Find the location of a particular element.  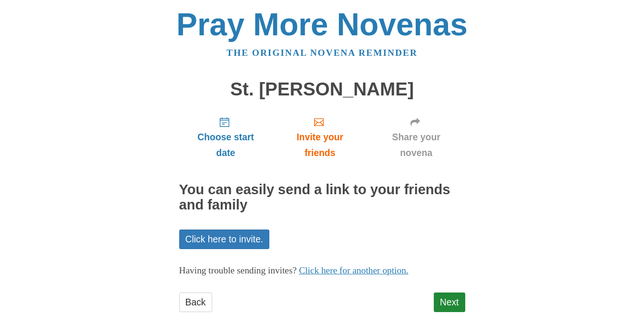

span: Having trouble sending invites? is located at coordinates (238, 270).